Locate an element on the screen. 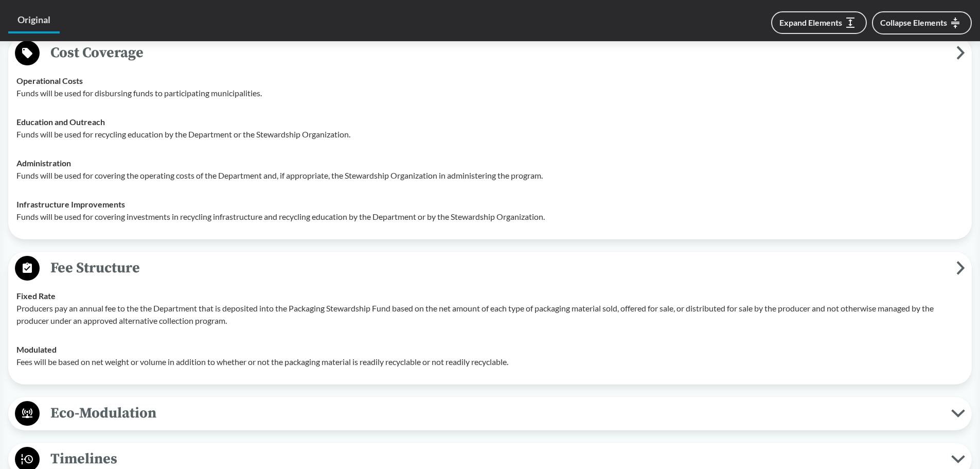 The image size is (980, 469). button: Collapse Elements is located at coordinates (922, 23).